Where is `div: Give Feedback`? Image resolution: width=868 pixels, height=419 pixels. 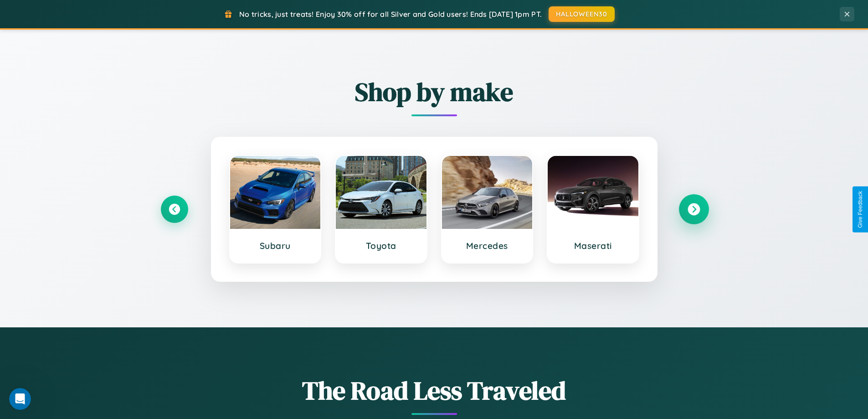 div: Give Feedback is located at coordinates (860, 209).